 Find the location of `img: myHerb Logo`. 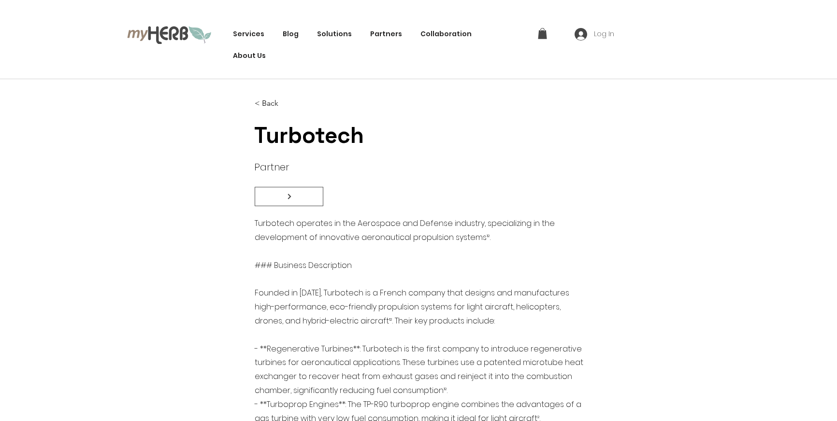

img: myHerb Logo is located at coordinates (169, 34).